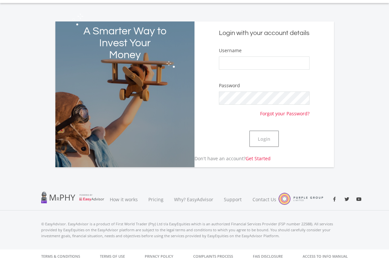 The width and height of the screenshot is (389, 263). I want to click on h5: Login with your account details, so click(264, 33).